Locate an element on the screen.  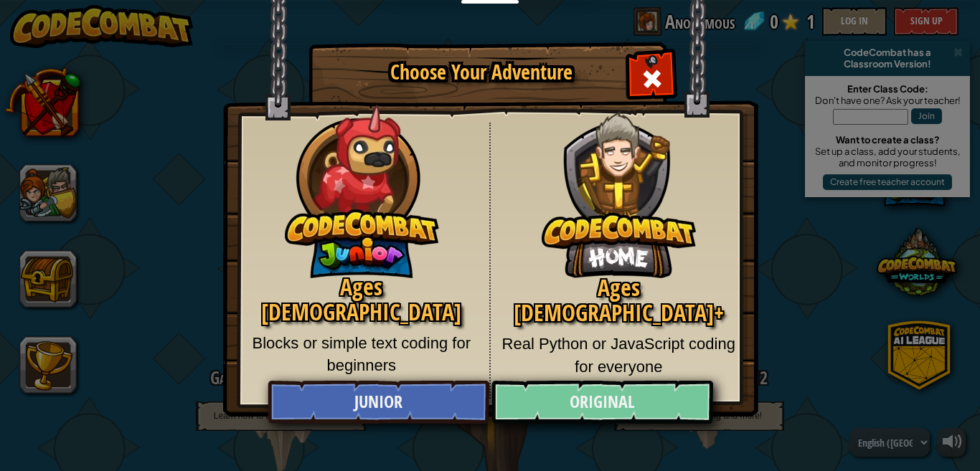
p: Real Python or JavaScript coding for everyone is located at coordinates (619, 355).